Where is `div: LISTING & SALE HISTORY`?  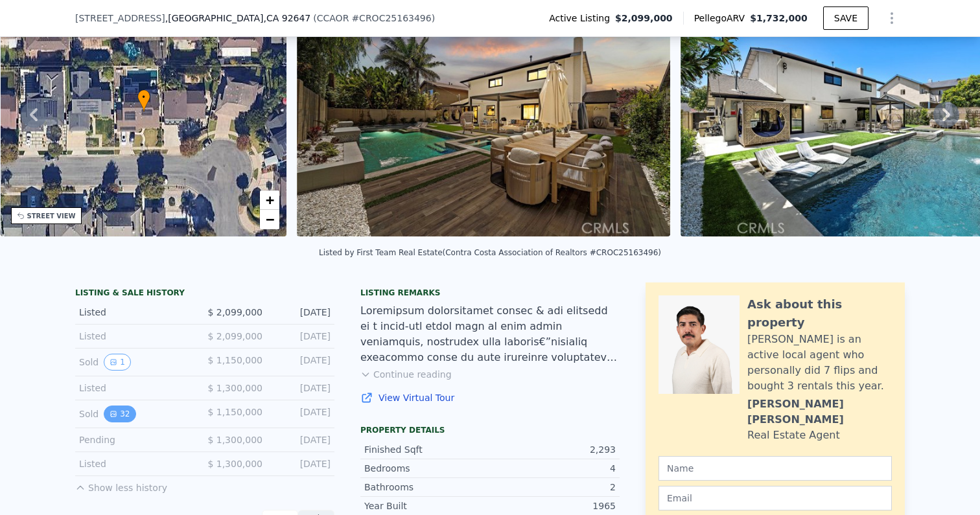 div: LISTING & SALE HISTORY is located at coordinates (205, 294).